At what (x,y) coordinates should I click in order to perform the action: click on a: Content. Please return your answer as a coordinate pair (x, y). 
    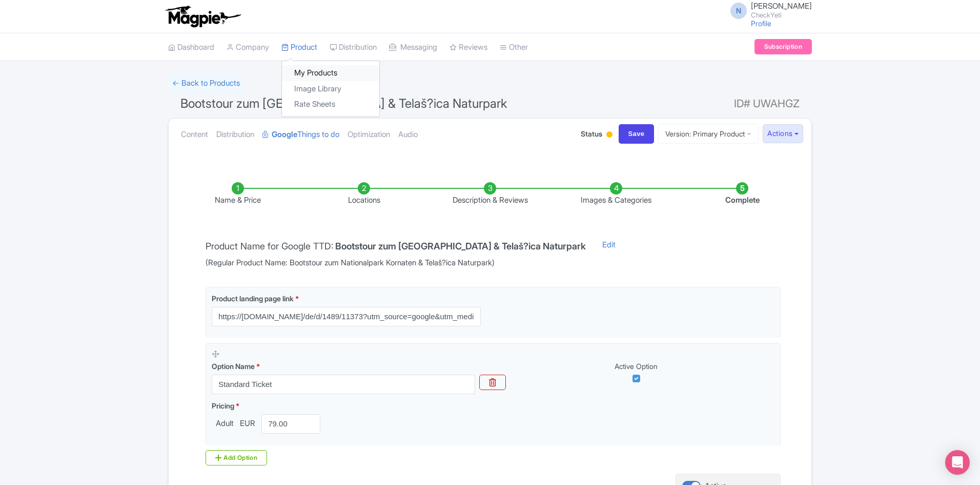
    Looking at the image, I should click on (194, 134).